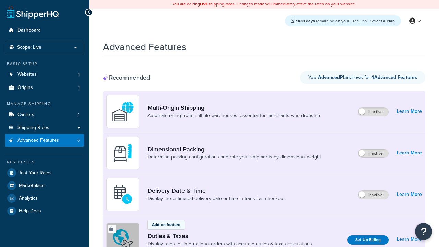  I want to click on a: Dimensional Packing, so click(234, 149).